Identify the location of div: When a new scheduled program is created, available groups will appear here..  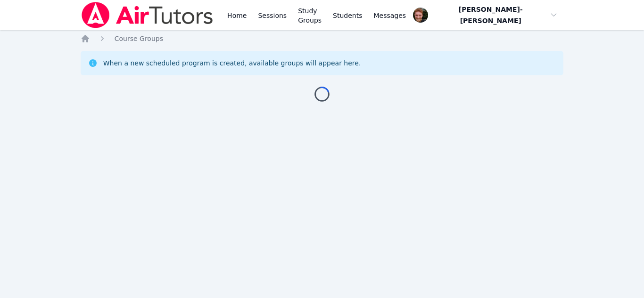
(232, 63).